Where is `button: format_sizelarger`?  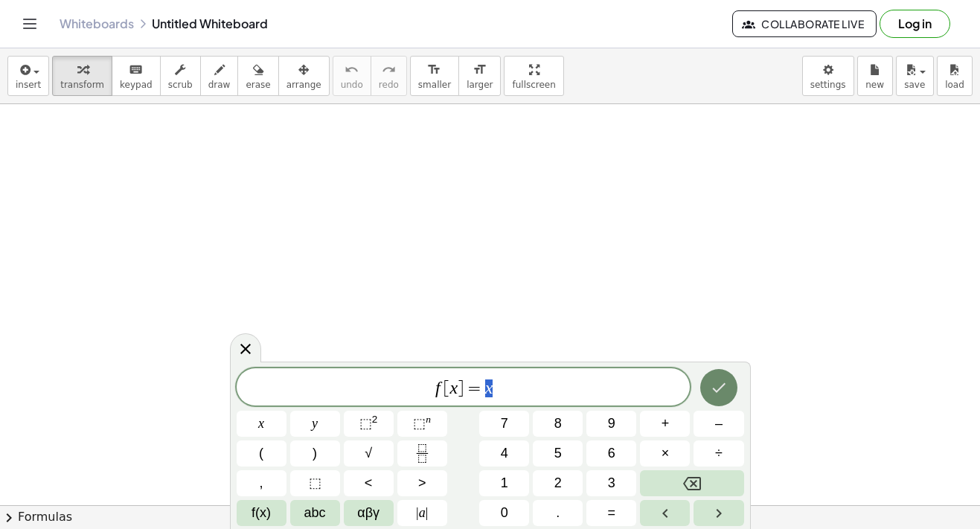 button: format_sizelarger is located at coordinates (480, 76).